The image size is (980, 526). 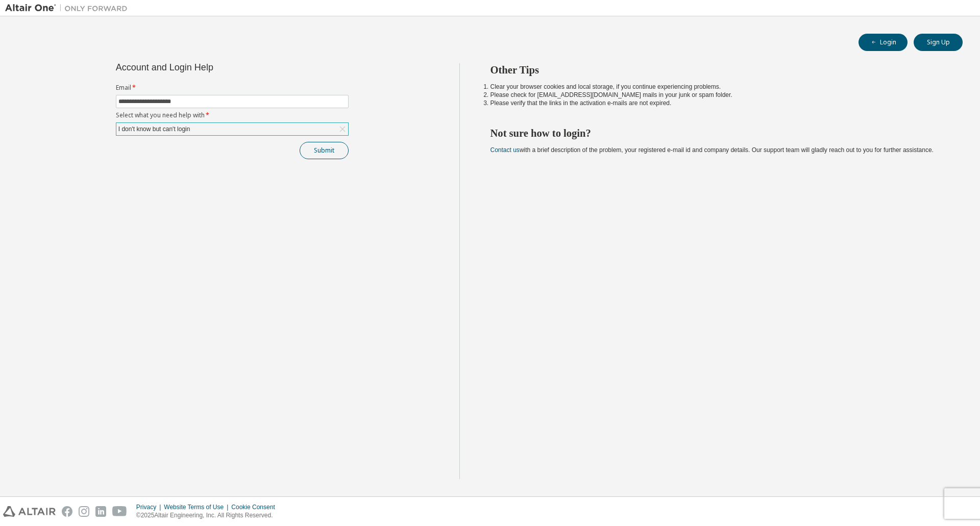 I want to click on button: Sign Up, so click(x=938, y=42).